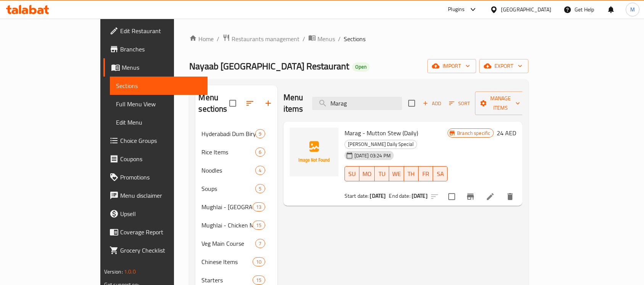  What do you see at coordinates (260, 152) in the screenshot?
I see `span: 6` at bounding box center [260, 152].